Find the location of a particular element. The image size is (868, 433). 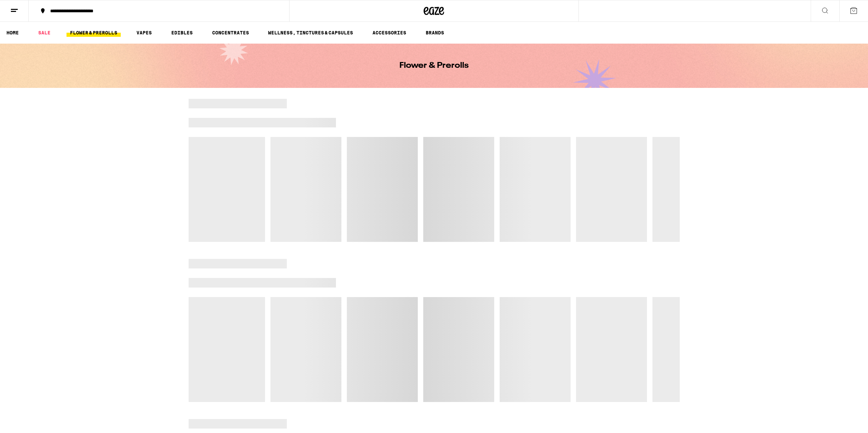

a: FLOWER & PREROLLS is located at coordinates (94, 33).